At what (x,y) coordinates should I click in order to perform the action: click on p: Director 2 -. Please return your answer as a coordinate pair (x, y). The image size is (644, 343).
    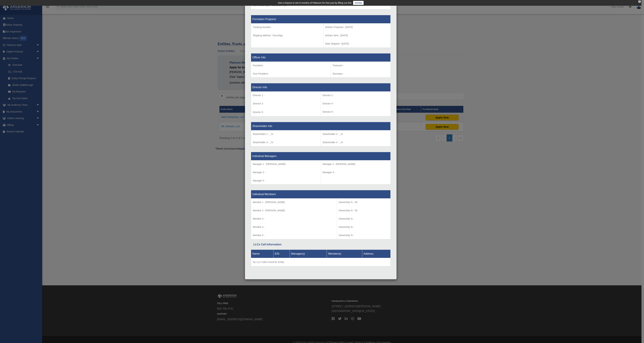
    Looking at the image, I should click on (356, 96).